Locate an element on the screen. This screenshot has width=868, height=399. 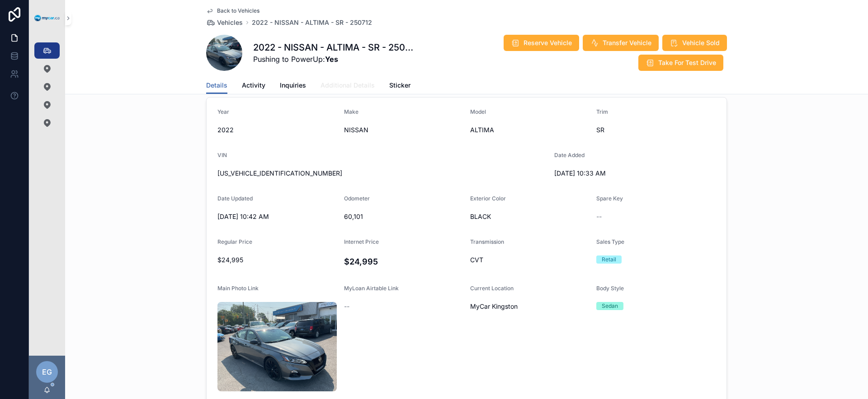
span: Activity is located at coordinates (253, 86).